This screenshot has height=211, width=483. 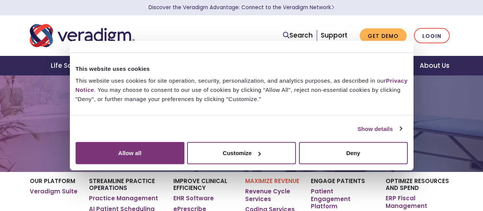 I want to click on a: Search, so click(x=298, y=35).